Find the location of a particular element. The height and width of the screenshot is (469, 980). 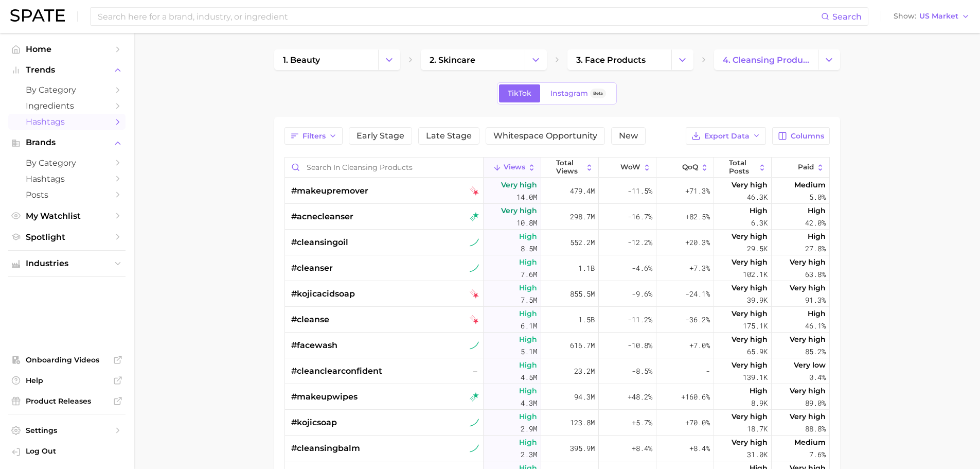

span: 7.6% is located at coordinates (818, 455).